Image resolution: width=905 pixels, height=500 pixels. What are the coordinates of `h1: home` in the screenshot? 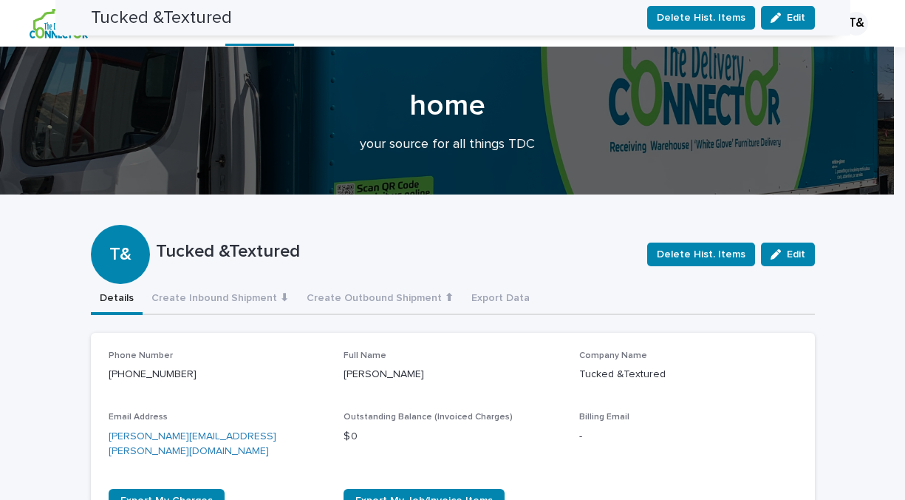 It's located at (447, 106).